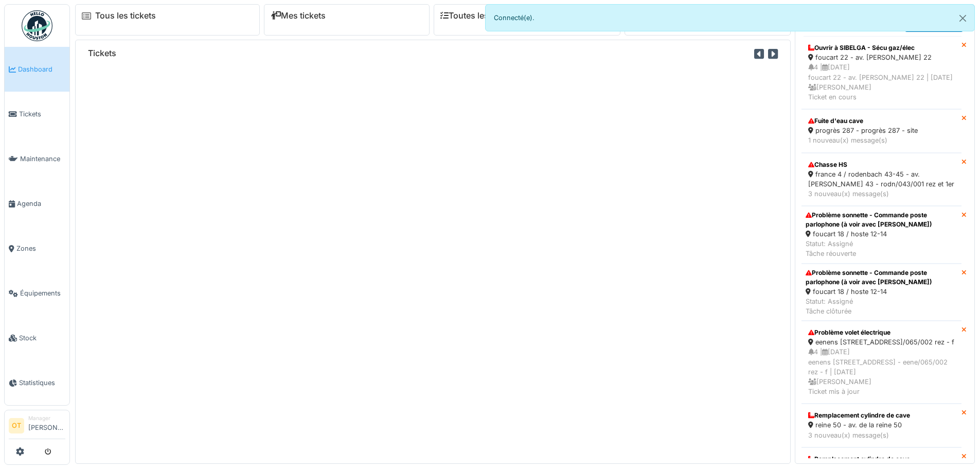 The image size is (980, 469). I want to click on div: Fuite d'eau cave, so click(881, 121).